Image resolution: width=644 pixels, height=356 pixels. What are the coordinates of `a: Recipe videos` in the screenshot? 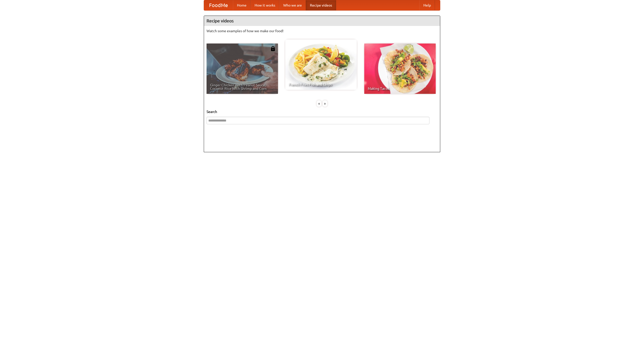 It's located at (321, 5).